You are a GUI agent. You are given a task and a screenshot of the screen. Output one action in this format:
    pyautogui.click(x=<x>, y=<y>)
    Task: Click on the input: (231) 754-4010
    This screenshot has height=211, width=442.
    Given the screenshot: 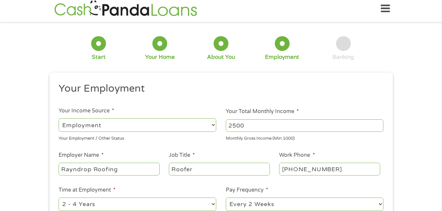 What is the action you would take?
    pyautogui.click(x=329, y=169)
    